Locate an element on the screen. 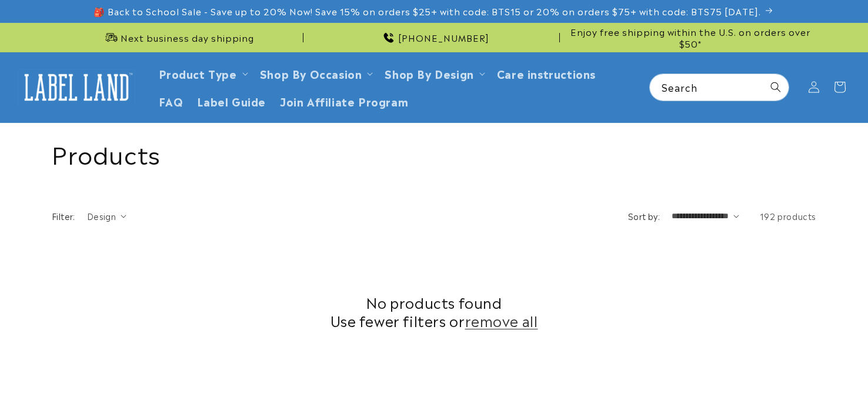 Image resolution: width=868 pixels, height=400 pixels. button: Search is located at coordinates (776, 87).